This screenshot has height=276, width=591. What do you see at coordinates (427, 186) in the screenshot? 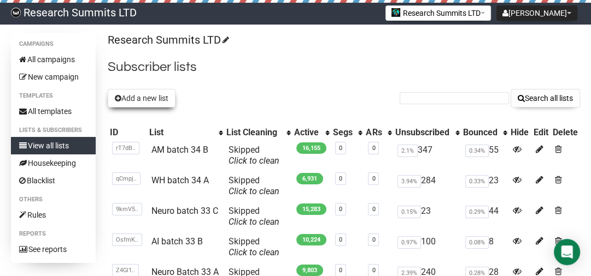
I see `td: 284` at bounding box center [427, 186].